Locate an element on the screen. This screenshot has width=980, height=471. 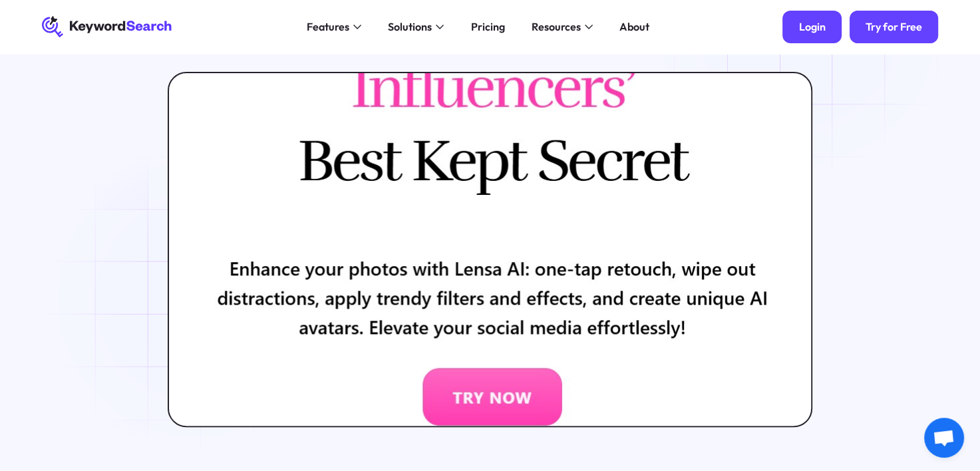
a: Pricing is located at coordinates (487, 27).